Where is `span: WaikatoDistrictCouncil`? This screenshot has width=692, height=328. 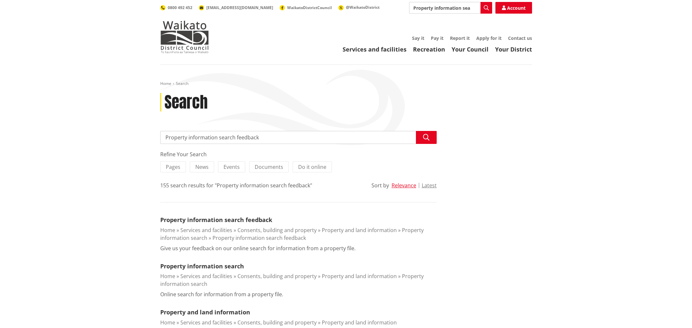 span: WaikatoDistrictCouncil is located at coordinates (310, 7).